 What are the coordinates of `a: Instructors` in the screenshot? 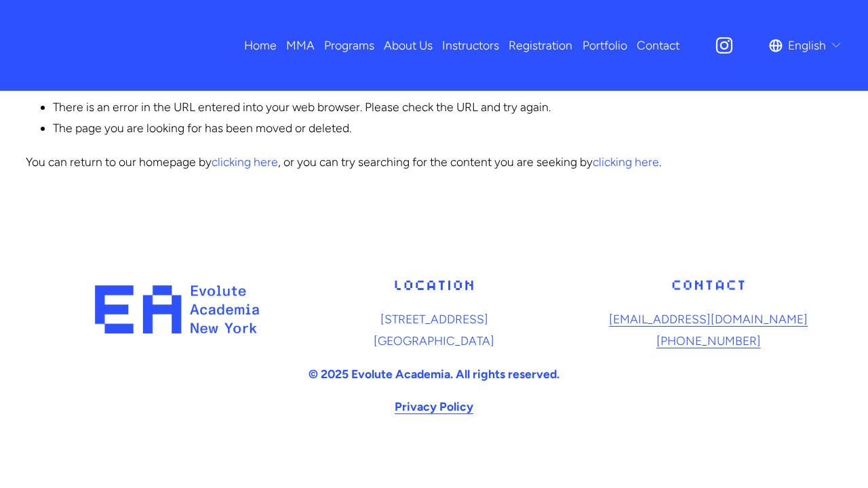 It's located at (471, 45).